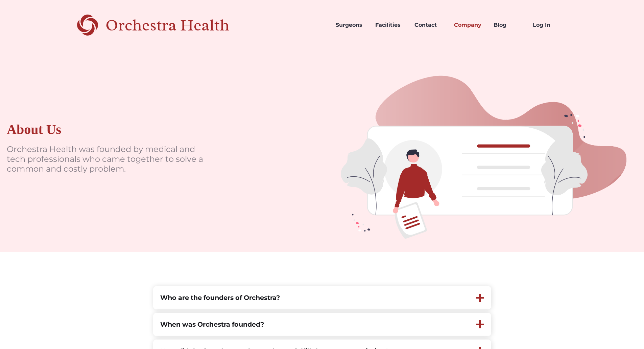 The image size is (644, 349). I want to click on div: About Us, so click(34, 130).